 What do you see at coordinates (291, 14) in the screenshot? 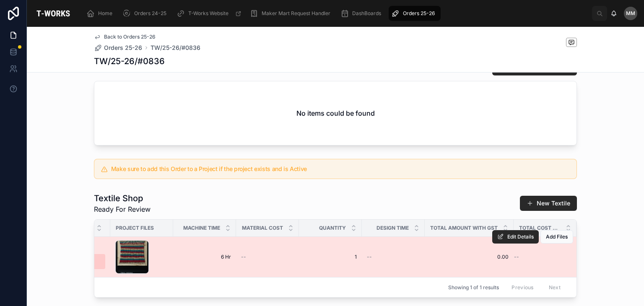
I see `a: Maker Mart Request Handler` at bounding box center [291, 14].